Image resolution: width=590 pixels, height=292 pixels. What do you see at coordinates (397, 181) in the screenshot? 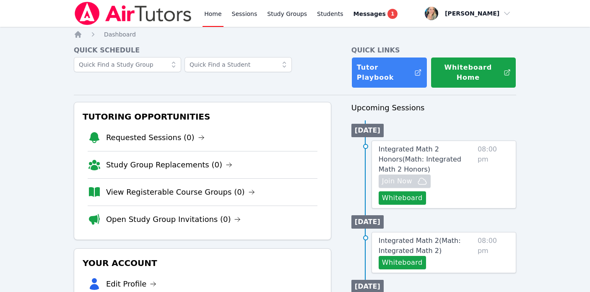
I see `span: Join Now` at bounding box center [397, 181].